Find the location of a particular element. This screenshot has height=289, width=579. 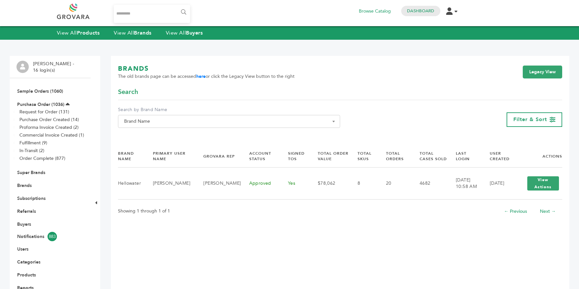

th: Total Cases Sold is located at coordinates (430, 156).